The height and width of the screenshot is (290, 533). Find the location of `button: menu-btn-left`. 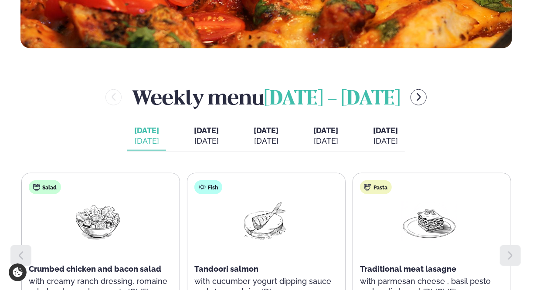

button: menu-btn-left is located at coordinates (113, 97).